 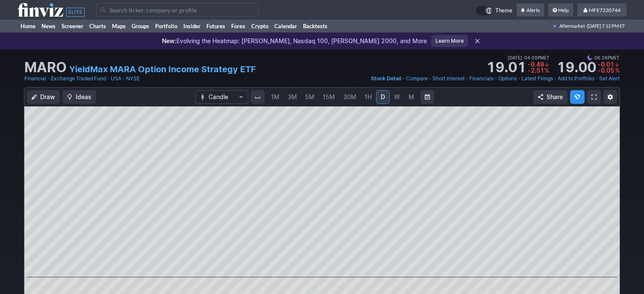 What do you see at coordinates (43, 97) in the screenshot?
I see `button: Draw` at bounding box center [43, 97].